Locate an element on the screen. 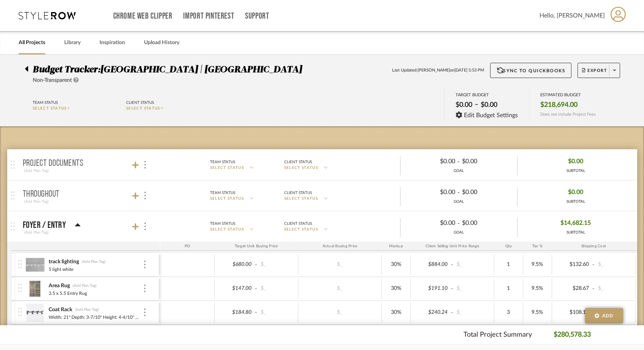 The height and width of the screenshot is (350, 644). span: Budget Tracker: is located at coordinates (67, 69).